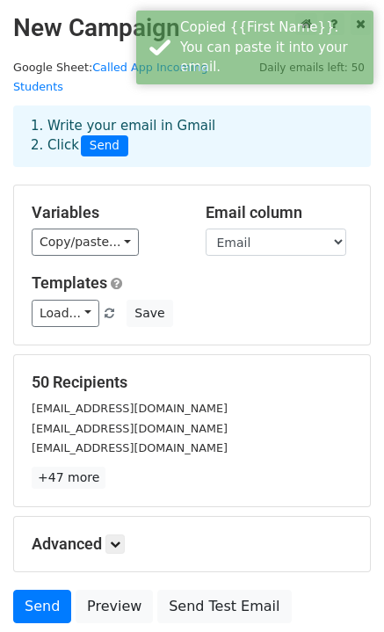  I want to click on div: Copied {{First Name}}. You can paste it into your email., so click(273, 47).